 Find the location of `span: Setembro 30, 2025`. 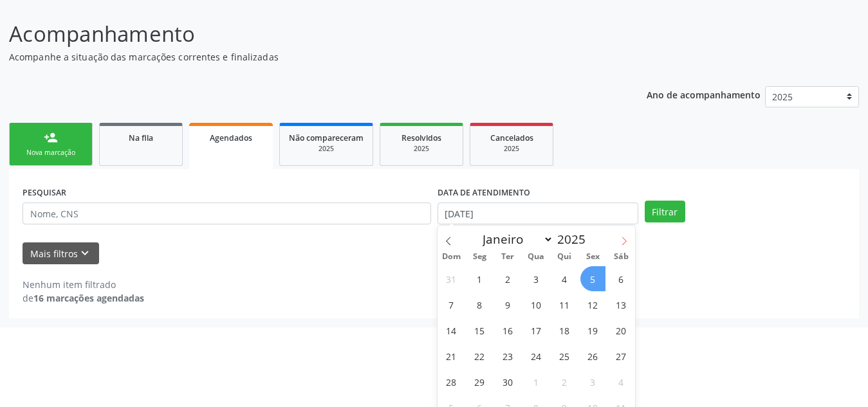

span: Setembro 30, 2025 is located at coordinates (508, 382).